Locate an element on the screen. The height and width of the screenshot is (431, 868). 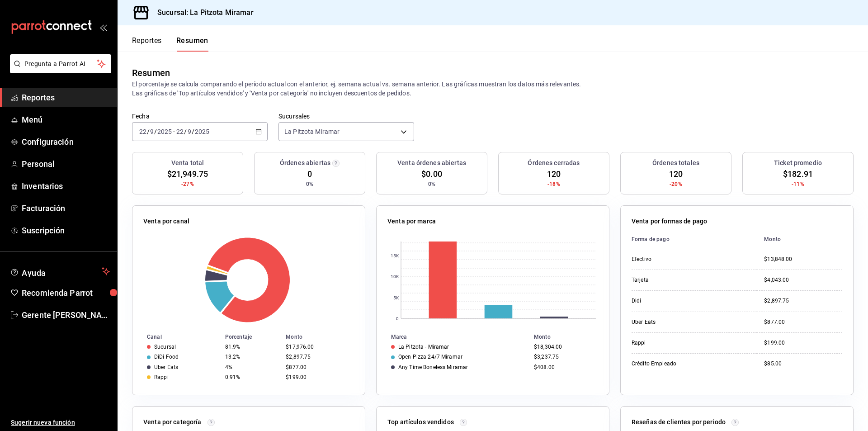
p: Reseñas de clientes por periodo is located at coordinates (679, 422).